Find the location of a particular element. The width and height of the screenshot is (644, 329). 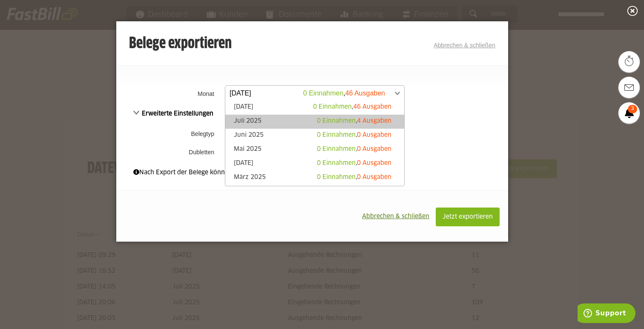

a: Juni 2025 is located at coordinates (315, 136).